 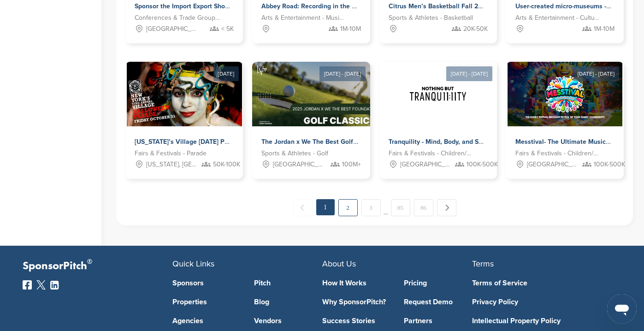 I want to click on a: Next →, so click(x=447, y=207).